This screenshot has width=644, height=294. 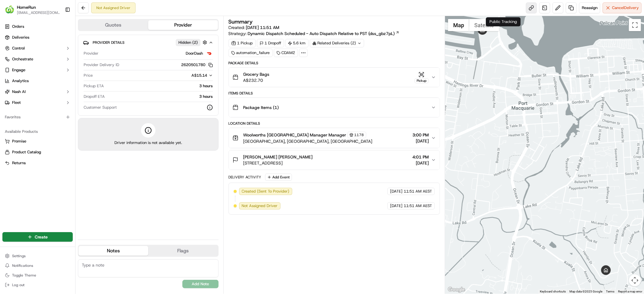 I want to click on button: Provider, so click(x=183, y=25).